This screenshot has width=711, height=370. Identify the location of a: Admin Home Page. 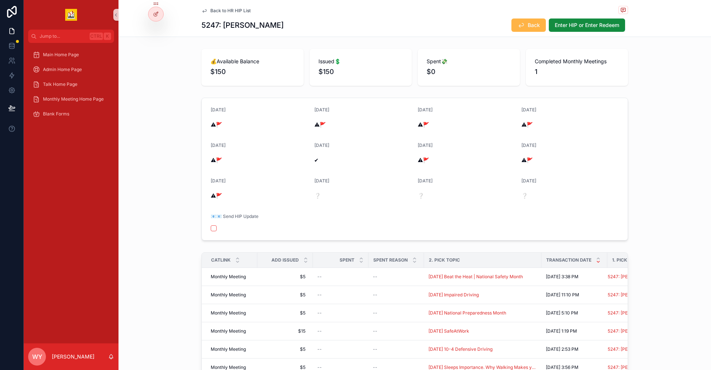
(71, 70).